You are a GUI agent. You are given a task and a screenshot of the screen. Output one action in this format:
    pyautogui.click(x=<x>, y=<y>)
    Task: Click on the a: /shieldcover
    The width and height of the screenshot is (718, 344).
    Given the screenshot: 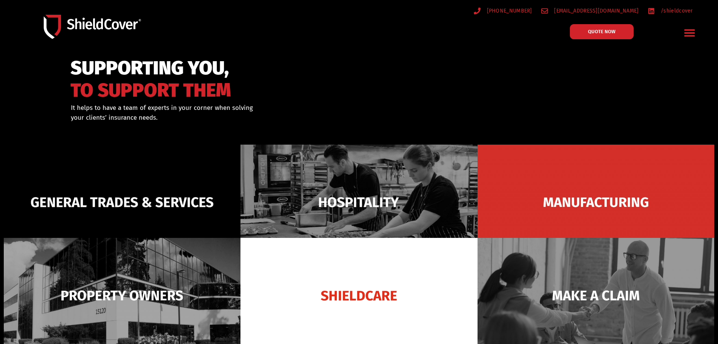 What is the action you would take?
    pyautogui.click(x=671, y=11)
    